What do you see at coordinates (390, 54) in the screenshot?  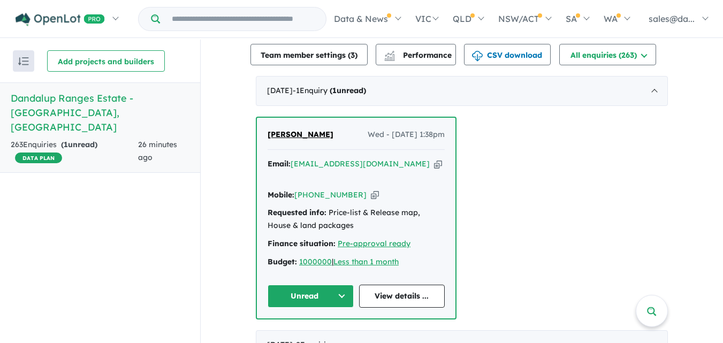 I see `img: line-chart.svg` at bounding box center [390, 54].